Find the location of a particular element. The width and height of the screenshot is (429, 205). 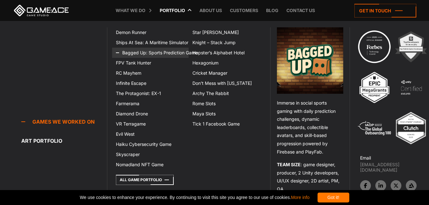

span: We use cookies to enhance your experience. By continuing to visit this site you agree to our use ... is located at coordinates (194, 197).